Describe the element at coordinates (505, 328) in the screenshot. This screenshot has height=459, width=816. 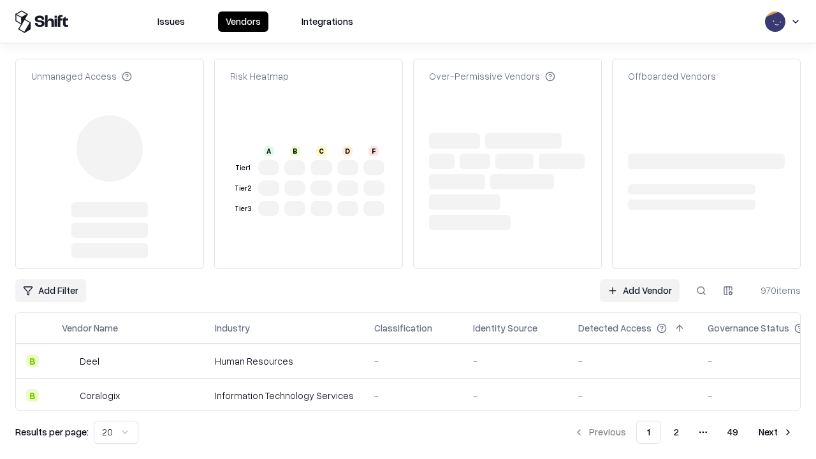
I see `div: Identity Source` at that location.